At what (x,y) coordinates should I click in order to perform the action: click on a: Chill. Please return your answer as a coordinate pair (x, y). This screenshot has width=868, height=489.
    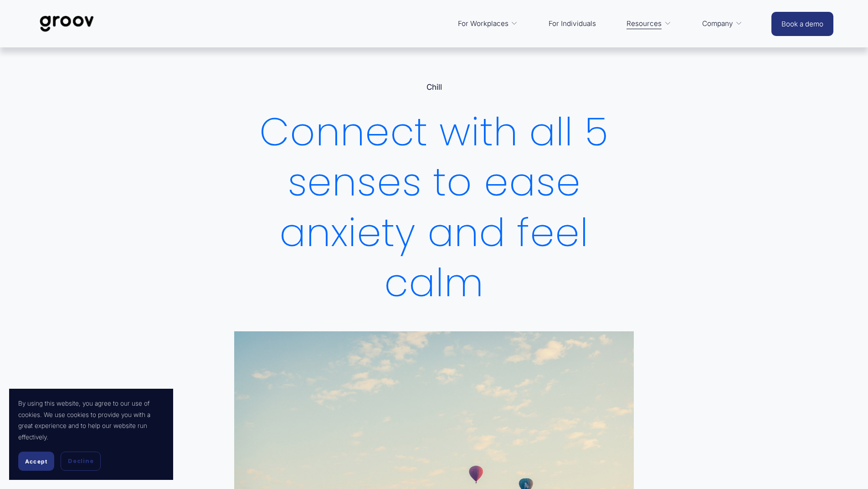
    Looking at the image, I should click on (434, 87).